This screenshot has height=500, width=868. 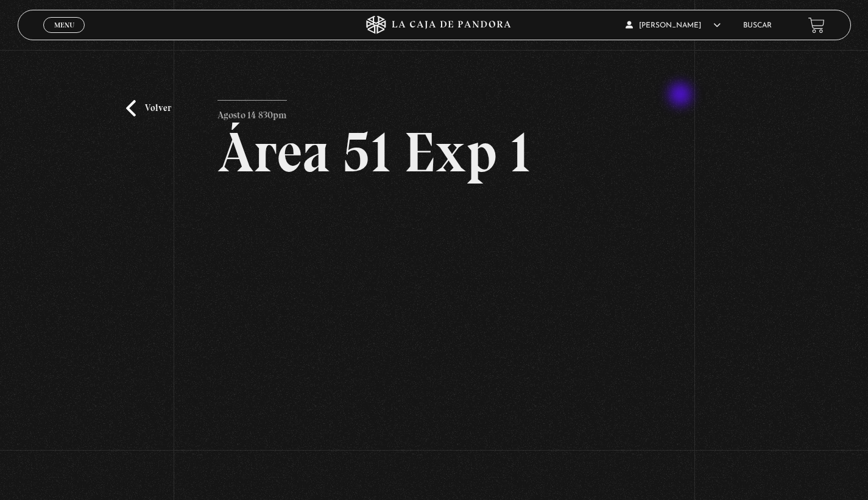 I want to click on span: Cerrar, so click(x=64, y=36).